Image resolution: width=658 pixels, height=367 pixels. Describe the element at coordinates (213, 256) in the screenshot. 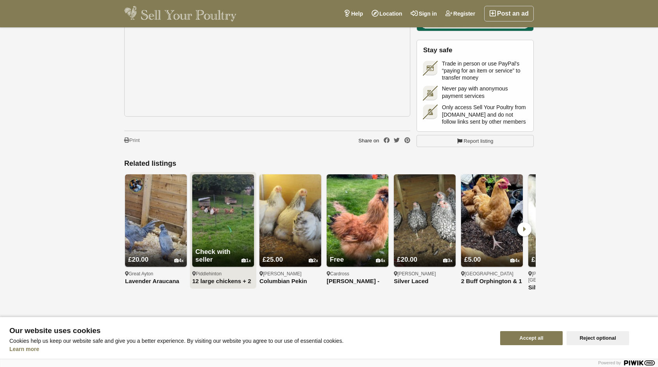

I see `span: Check with seller` at that location.